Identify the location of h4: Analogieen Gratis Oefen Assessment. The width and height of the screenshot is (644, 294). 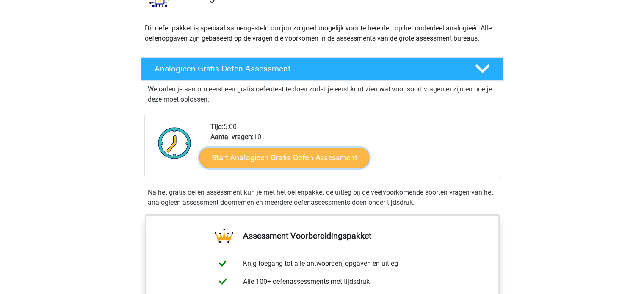
(307, 68).